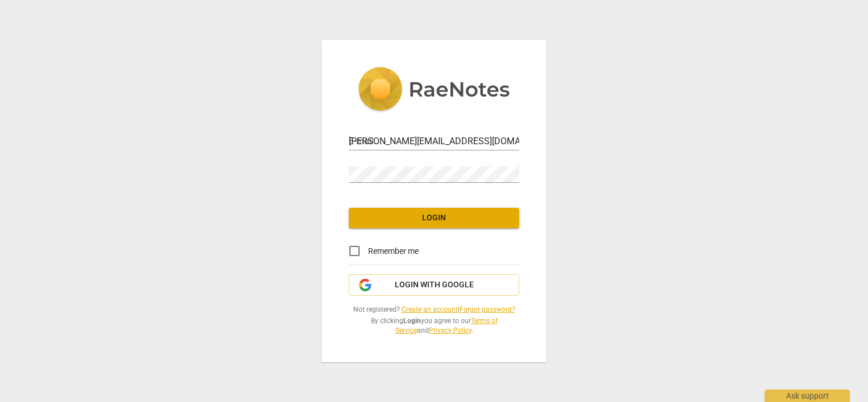 Image resolution: width=868 pixels, height=402 pixels. What do you see at coordinates (434, 90) in the screenshot?
I see `img: 5ac2273c67554f335776073100b6d88f.svg` at bounding box center [434, 90].